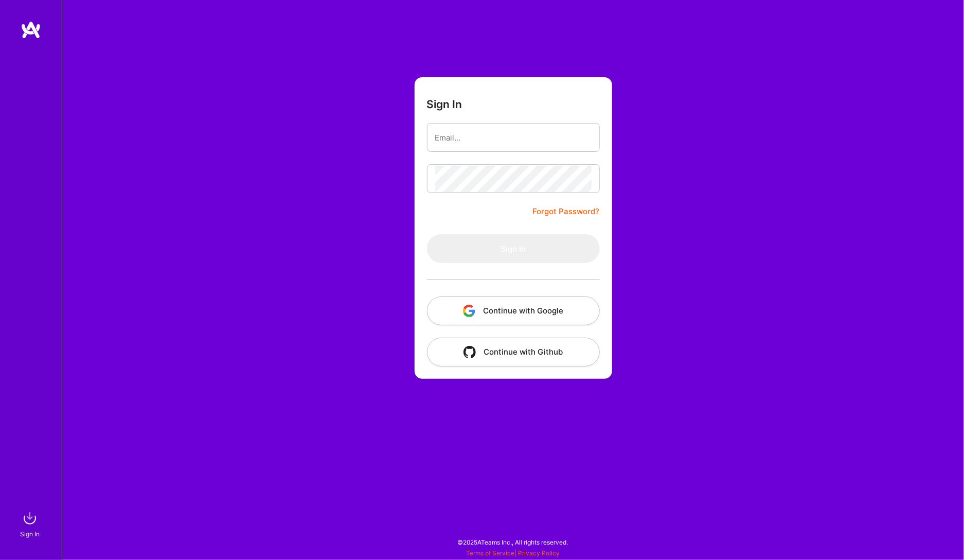 Image resolution: width=964 pixels, height=560 pixels. What do you see at coordinates (29, 534) in the screenshot?
I see `div: Sign In` at bounding box center [29, 534].